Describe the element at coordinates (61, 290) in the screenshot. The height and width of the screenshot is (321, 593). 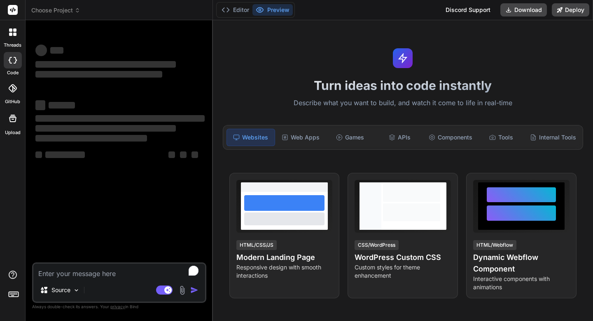
I see `p: Source` at that location.